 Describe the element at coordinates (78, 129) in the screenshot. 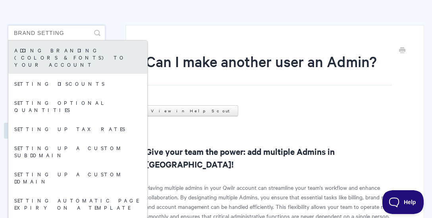

I see `a: Setting up tax rates` at that location.